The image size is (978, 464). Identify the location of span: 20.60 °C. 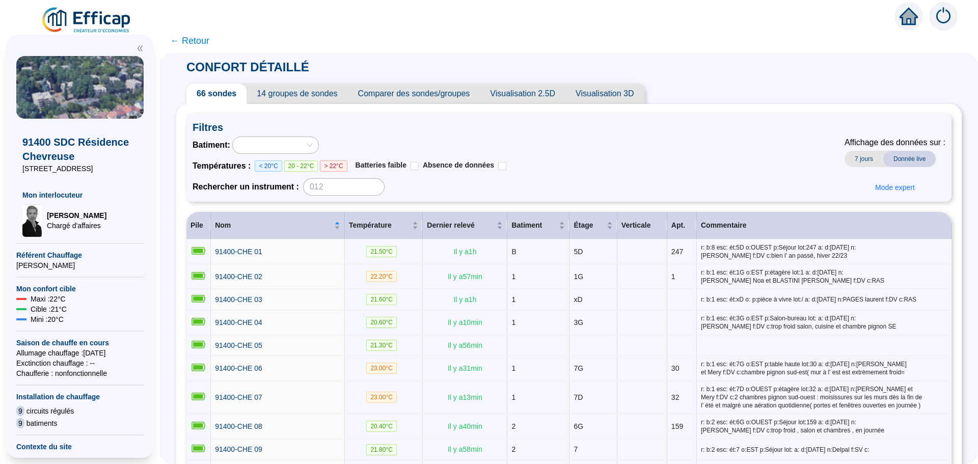
(382, 322).